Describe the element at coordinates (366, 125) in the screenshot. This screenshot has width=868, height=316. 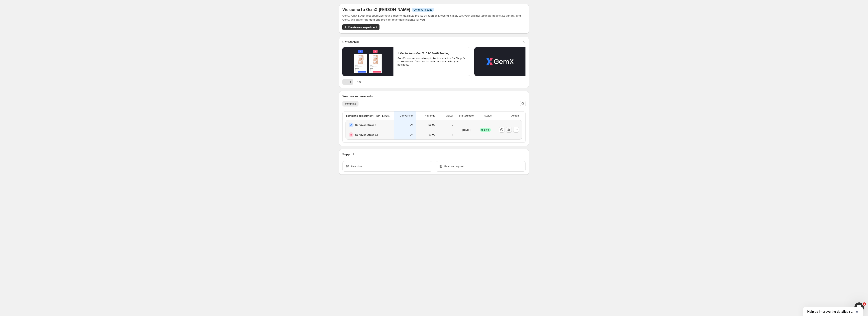
I see `h2: Survivor Straw 6` at that location.